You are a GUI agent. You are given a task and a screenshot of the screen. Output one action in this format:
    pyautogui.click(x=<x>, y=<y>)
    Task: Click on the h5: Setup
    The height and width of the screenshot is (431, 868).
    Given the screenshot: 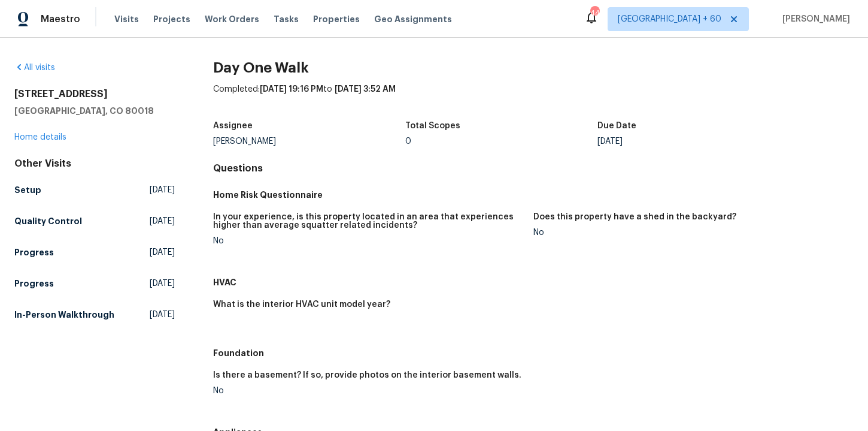 What is the action you would take?
    pyautogui.click(x=27, y=190)
    